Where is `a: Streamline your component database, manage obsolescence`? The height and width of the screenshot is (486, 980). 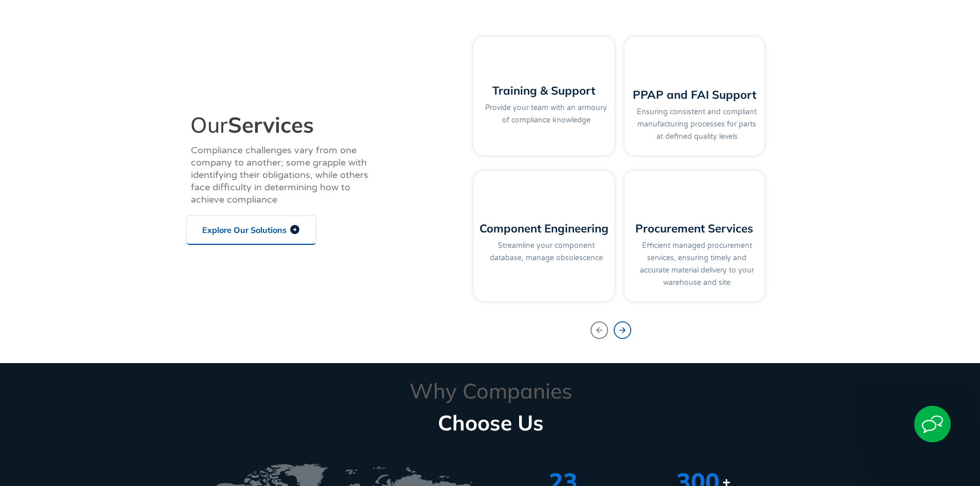
a: Streamline your component database, manage obsolescence is located at coordinates (546, 251).